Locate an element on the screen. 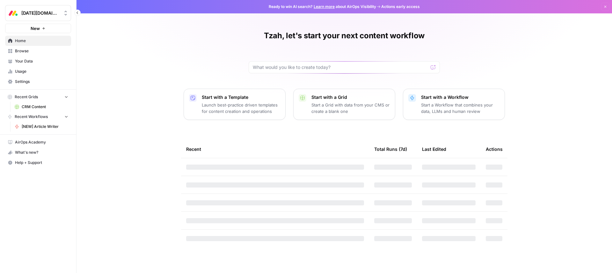  button: Start with a WorkflowStart a Workflow that combines your data, LLMs and human review is located at coordinates (454, 104).